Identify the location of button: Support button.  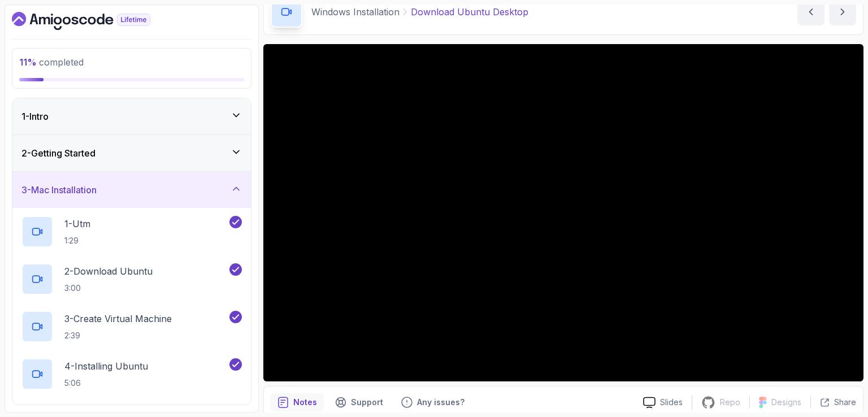
(359, 402).